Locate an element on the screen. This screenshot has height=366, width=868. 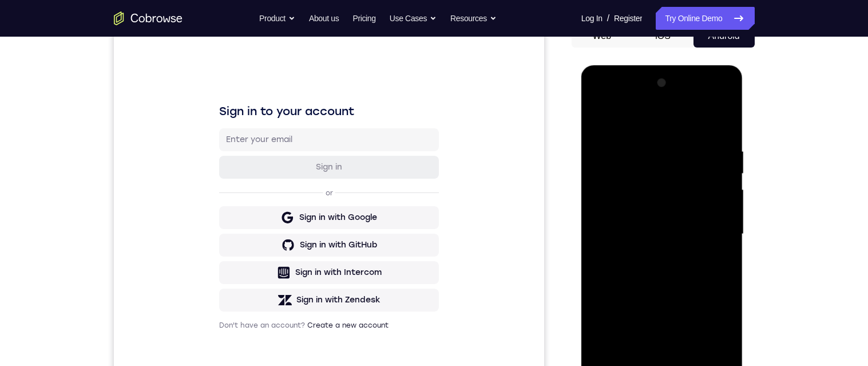
button: Sign in is located at coordinates (215, 142).